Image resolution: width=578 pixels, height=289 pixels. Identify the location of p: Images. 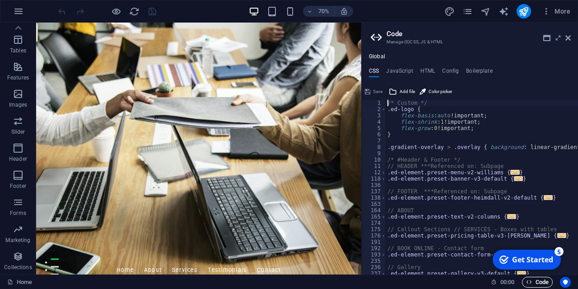
(18, 105).